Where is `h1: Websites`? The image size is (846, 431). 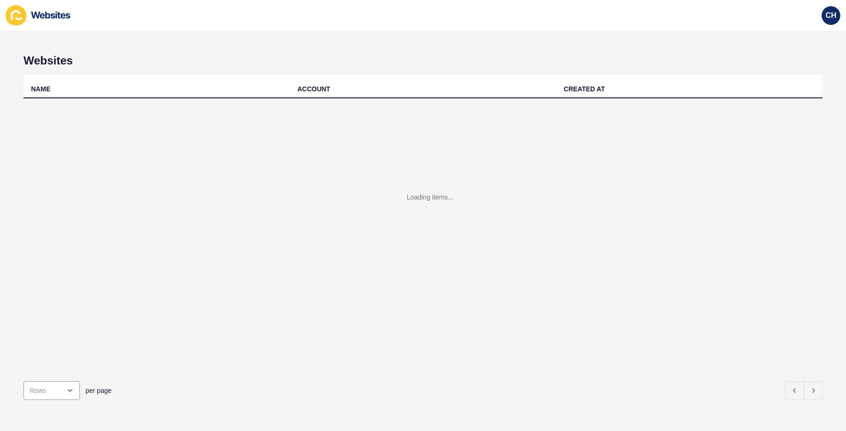
h1: Websites is located at coordinates (423, 61).